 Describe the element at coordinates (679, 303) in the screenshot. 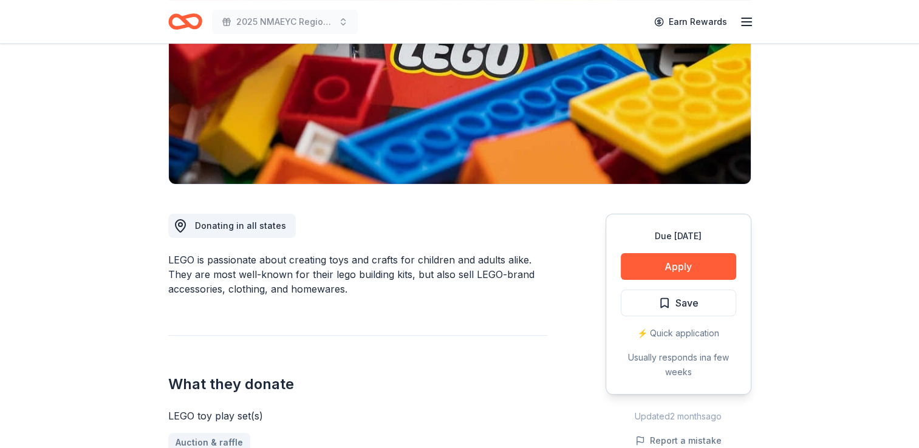

I see `button: Save` at that location.